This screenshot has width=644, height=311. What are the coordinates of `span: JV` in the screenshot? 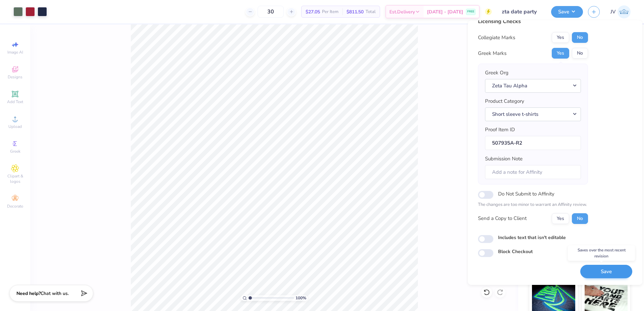 It's located at (613, 12).